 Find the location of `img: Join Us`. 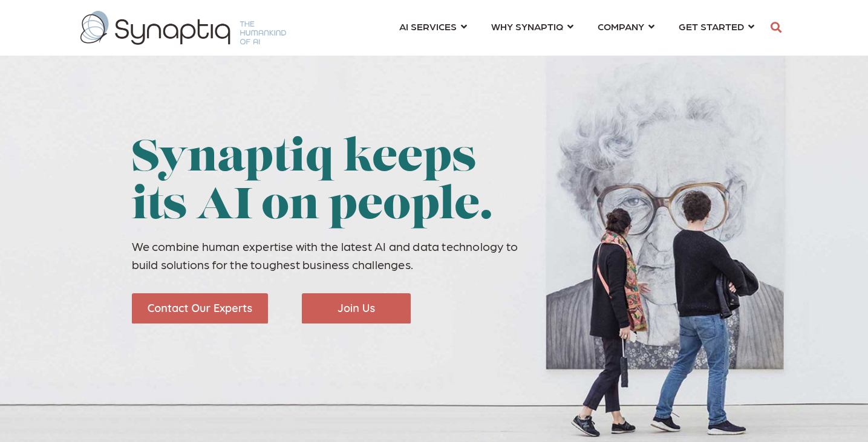

img: Join Us is located at coordinates (356, 308).